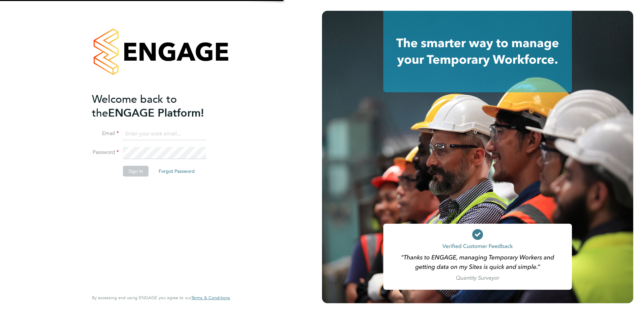 This screenshot has width=644, height=314. Describe the element at coordinates (161, 298) in the screenshot. I see `span: By accessing and using ENGAGE you agree to our` at that location.